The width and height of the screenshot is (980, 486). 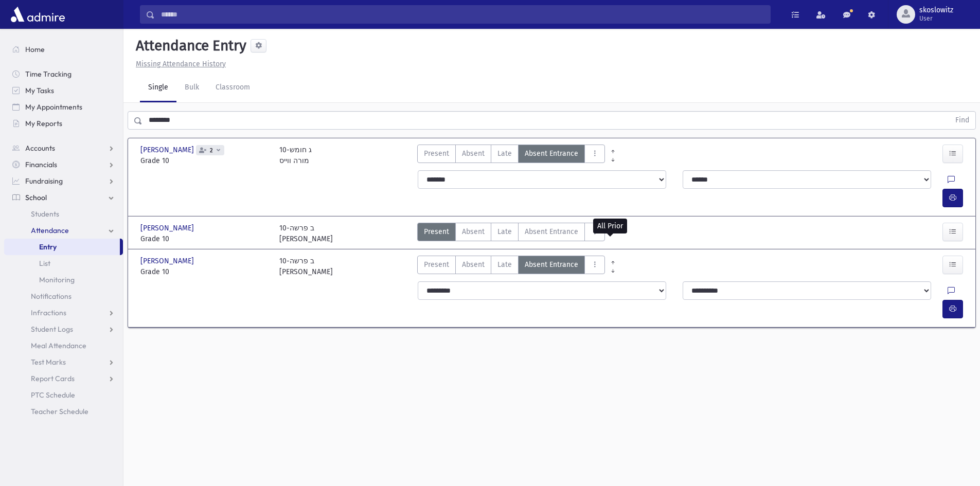 I want to click on span: Teacher Schedule, so click(x=59, y=412).